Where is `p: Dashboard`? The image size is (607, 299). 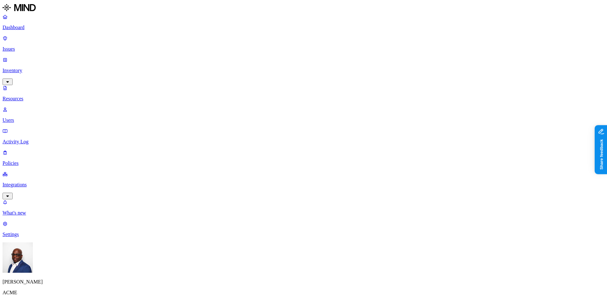 p: Dashboard is located at coordinates (304, 28).